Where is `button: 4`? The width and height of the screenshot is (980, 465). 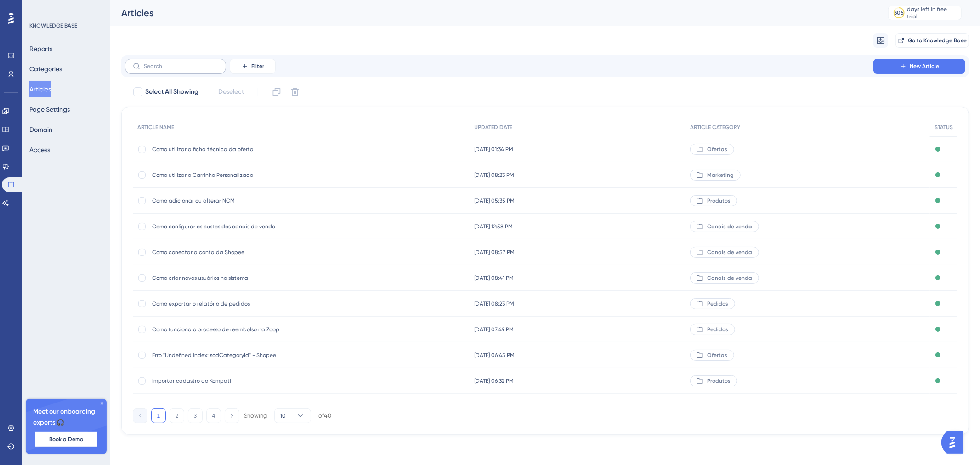 button: 4 is located at coordinates (214, 416).